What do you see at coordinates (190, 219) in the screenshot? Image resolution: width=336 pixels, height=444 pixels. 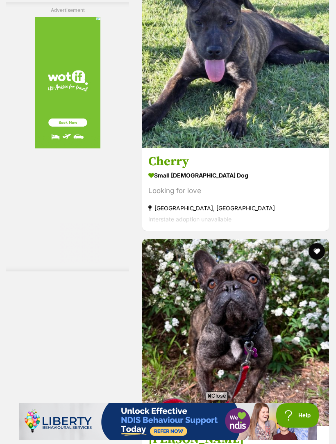 I see `span: Interstate adoption unavailable` at bounding box center [190, 219].